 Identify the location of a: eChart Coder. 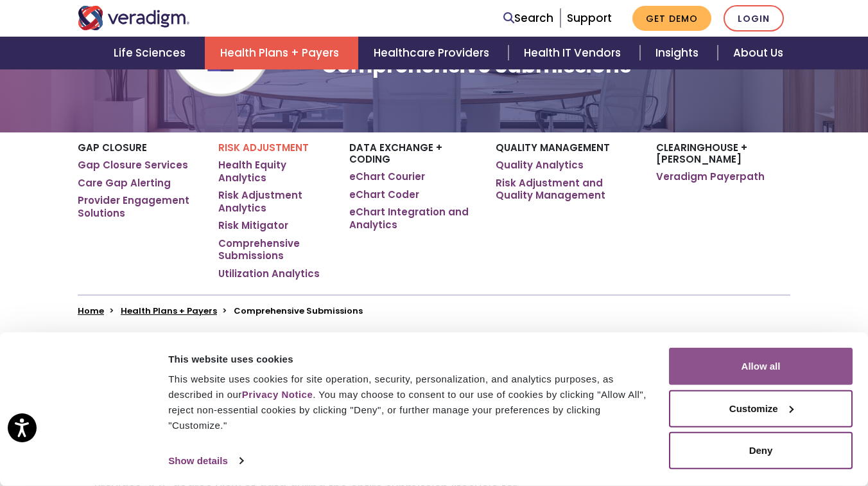
(384, 194).